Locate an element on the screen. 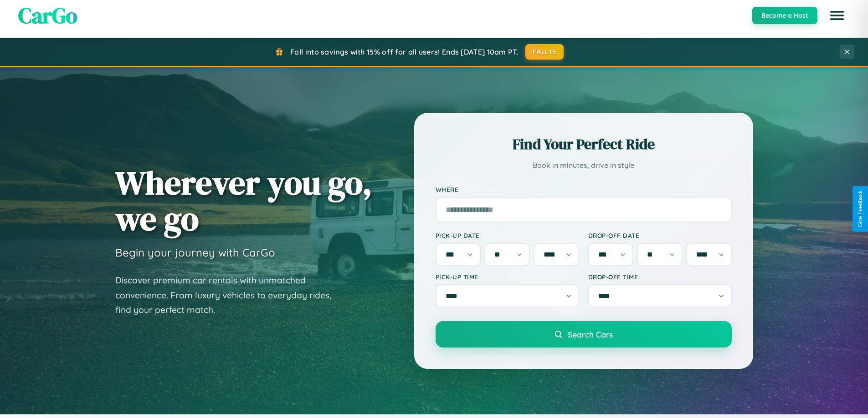  label: Drop-off Date is located at coordinates (660, 236).